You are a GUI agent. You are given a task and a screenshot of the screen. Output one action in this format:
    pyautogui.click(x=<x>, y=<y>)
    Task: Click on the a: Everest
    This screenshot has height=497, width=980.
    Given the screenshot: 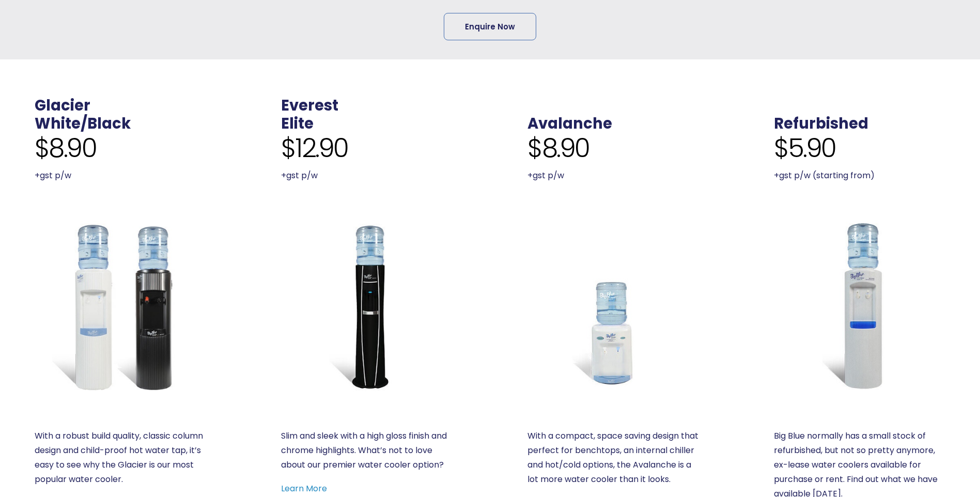 What is the action you would take?
    pyautogui.click(x=309, y=105)
    